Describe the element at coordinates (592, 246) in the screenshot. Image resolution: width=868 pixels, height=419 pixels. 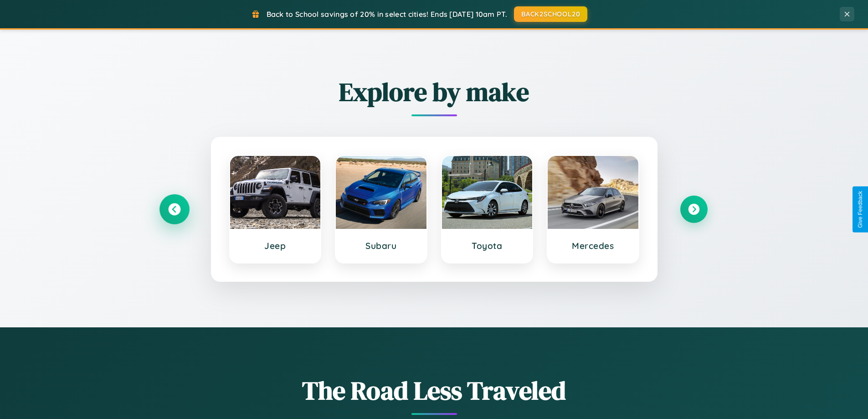
I see `h3: Mercedes` at that location.